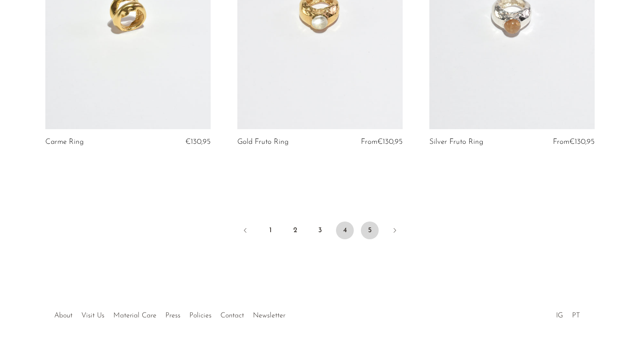 The image size is (640, 364). I want to click on a: Policies, so click(200, 315).